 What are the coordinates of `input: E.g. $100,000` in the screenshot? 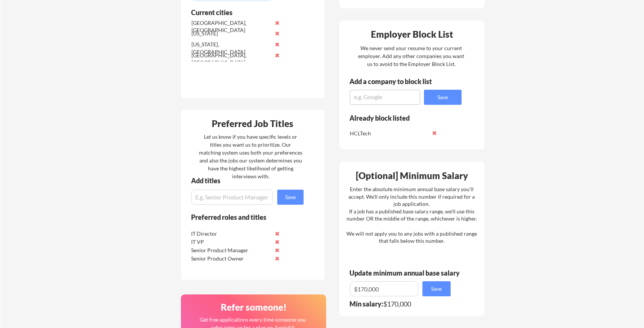 It's located at (384, 289).